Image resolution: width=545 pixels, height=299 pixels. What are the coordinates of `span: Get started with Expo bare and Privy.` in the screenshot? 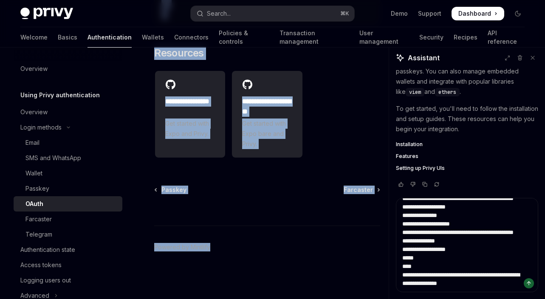 It's located at (267, 134).